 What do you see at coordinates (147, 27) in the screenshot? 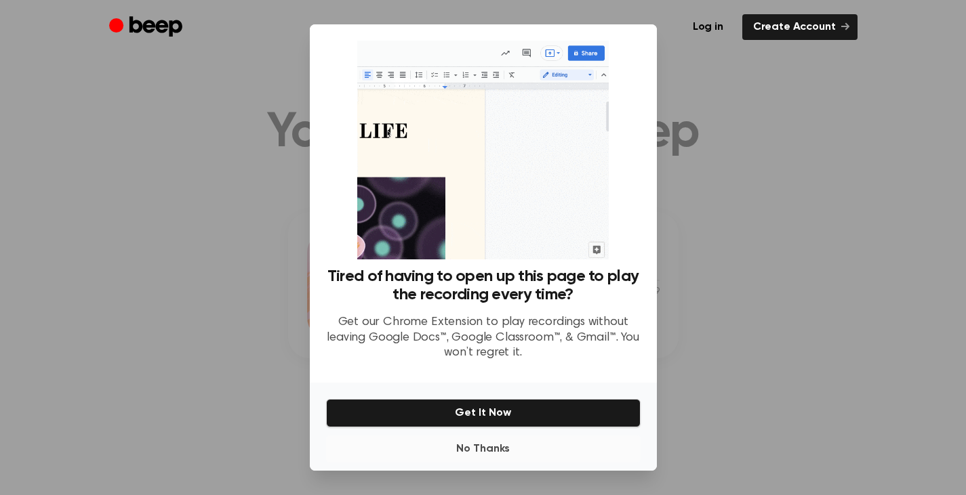
I see `a: Beep` at bounding box center [147, 27].